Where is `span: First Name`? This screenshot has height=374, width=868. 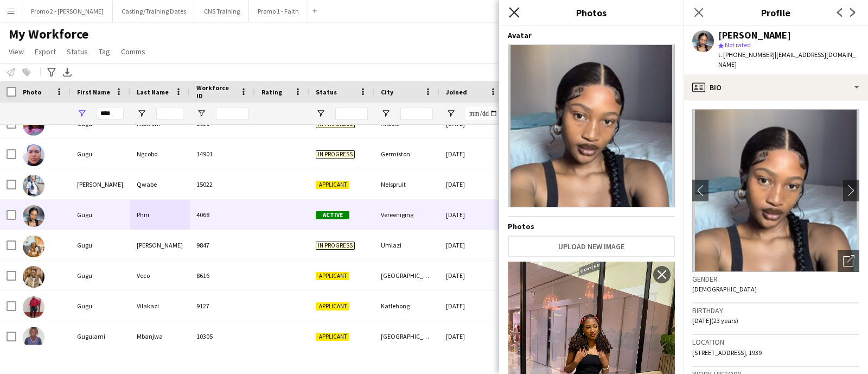 span: First Name is located at coordinates (93, 92).